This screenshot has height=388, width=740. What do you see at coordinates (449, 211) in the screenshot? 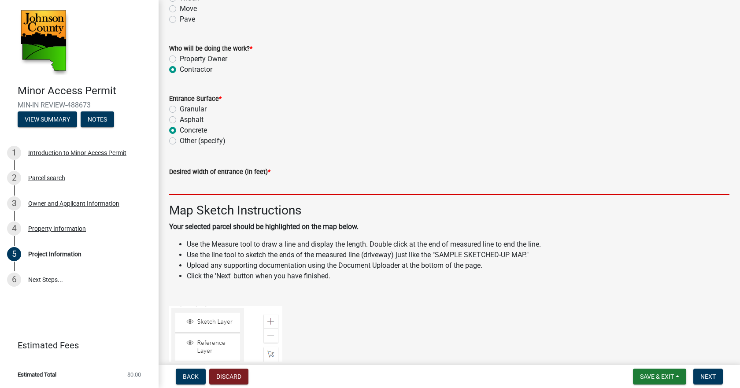
I see `h3: Map Sketch Instructions` at bounding box center [449, 211].